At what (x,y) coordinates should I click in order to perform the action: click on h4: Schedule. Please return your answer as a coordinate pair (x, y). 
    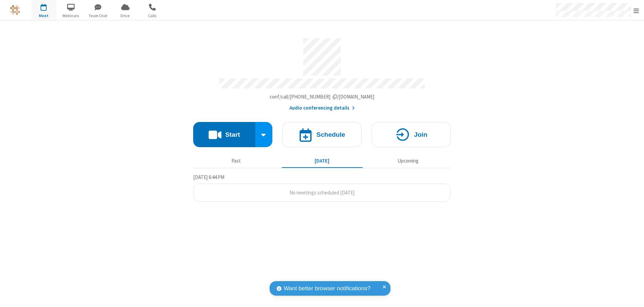
    Looking at the image, I should click on (331, 134).